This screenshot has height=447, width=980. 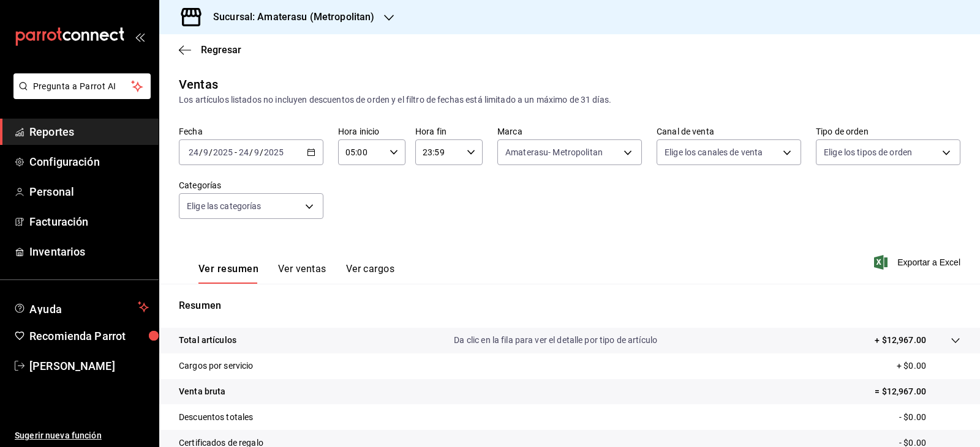 What do you see at coordinates (713, 153) in the screenshot?
I see `span: Elige los canales de venta` at bounding box center [713, 153].